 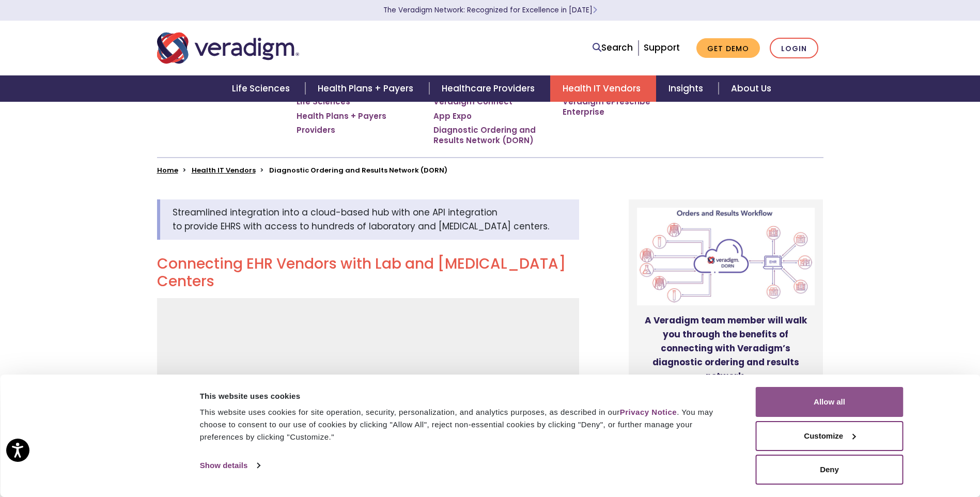 What do you see at coordinates (228, 48) in the screenshot?
I see `a: Veradigm logo` at bounding box center [228, 48].